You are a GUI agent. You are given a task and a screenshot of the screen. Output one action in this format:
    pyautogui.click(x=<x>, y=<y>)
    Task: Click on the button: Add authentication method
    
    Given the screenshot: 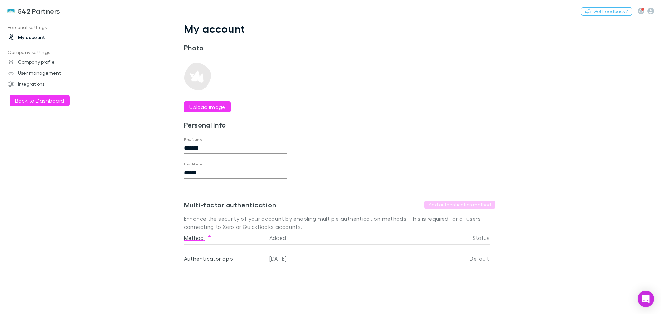 What is the action you would take?
    pyautogui.click(x=460, y=204)
    